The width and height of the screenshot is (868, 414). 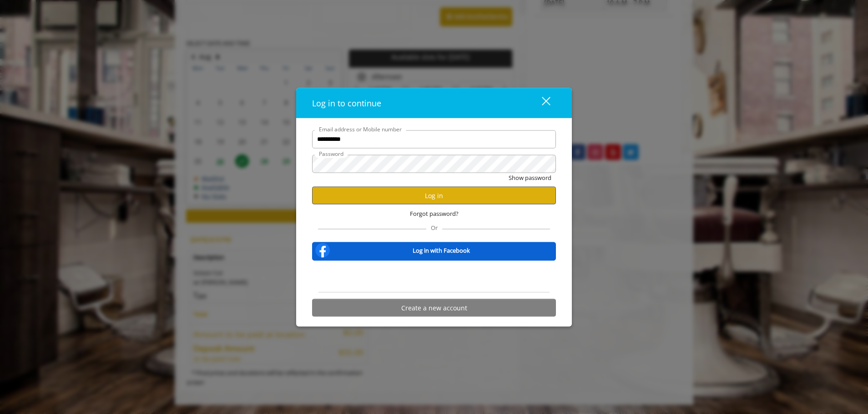 What do you see at coordinates (442, 250) in the screenshot?
I see `b: Log in with Facebook` at bounding box center [442, 250].